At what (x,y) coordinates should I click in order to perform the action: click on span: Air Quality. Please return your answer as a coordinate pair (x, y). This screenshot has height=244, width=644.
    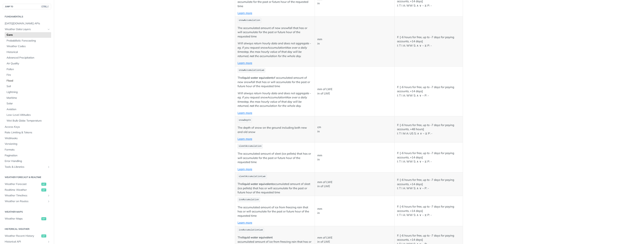
    Looking at the image, I should click on (28, 63).